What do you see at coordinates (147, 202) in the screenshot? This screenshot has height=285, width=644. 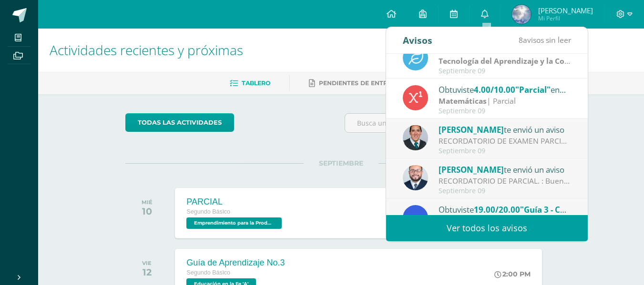 I see `div: MIÉ` at bounding box center [147, 202].